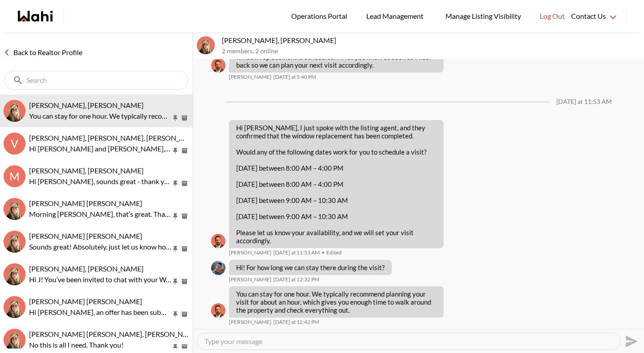  Describe the element at coordinates (483, 16) in the screenshot. I see `span: Manage Listing Visibility` at that location.